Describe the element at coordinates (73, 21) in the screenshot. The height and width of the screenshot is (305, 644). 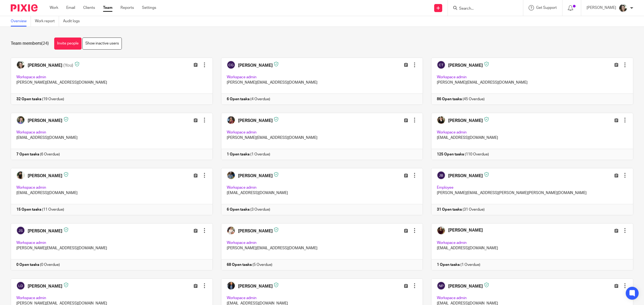
I see `a: Audit logs` at that location.